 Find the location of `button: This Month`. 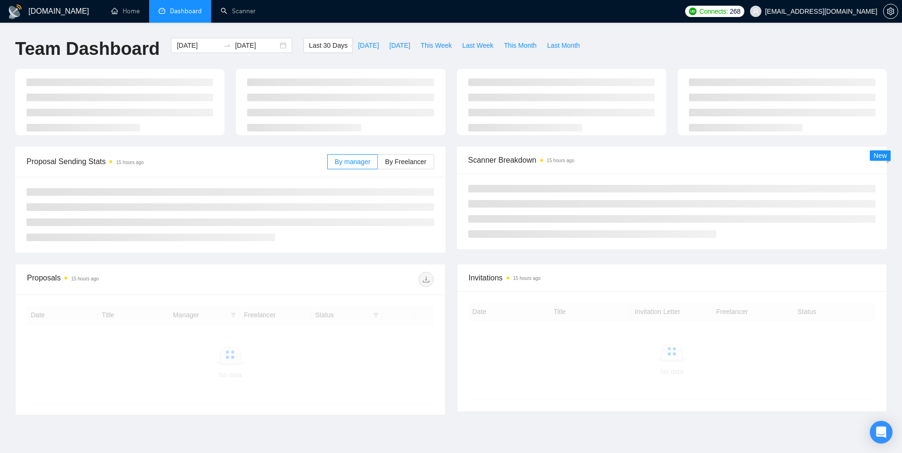

button: This Month is located at coordinates (520, 45).